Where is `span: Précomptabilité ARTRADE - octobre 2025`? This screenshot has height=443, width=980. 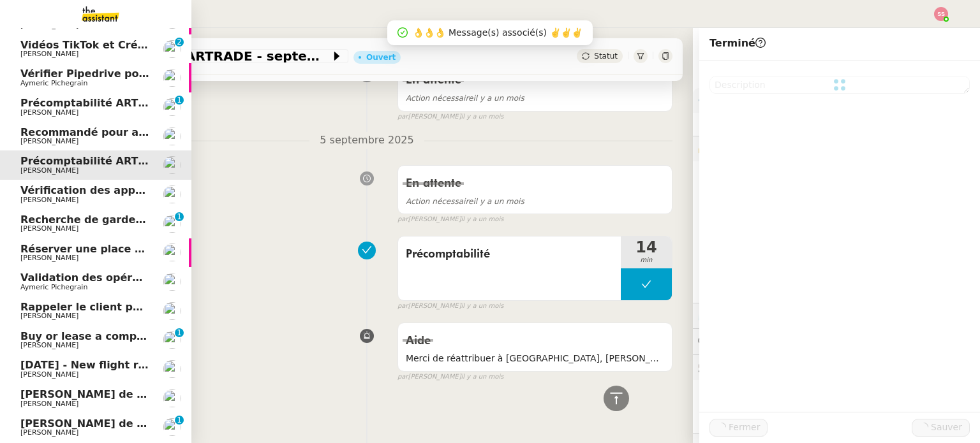
span: Précomptabilité ARTRADE - octobre 2025 is located at coordinates (138, 103).